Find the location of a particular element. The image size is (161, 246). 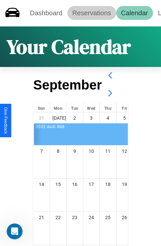

a: Calendar is located at coordinates (134, 13).